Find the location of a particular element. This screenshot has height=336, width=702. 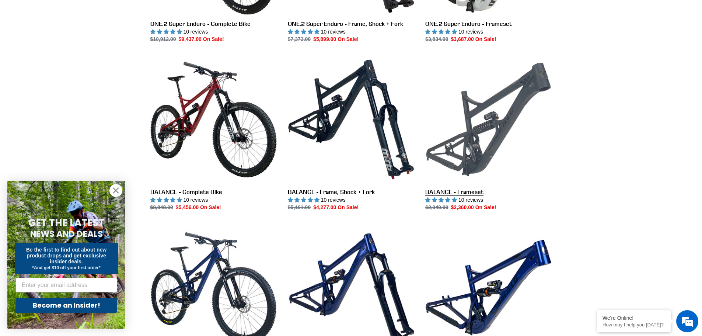

button: Become an Insider! is located at coordinates (66, 305).